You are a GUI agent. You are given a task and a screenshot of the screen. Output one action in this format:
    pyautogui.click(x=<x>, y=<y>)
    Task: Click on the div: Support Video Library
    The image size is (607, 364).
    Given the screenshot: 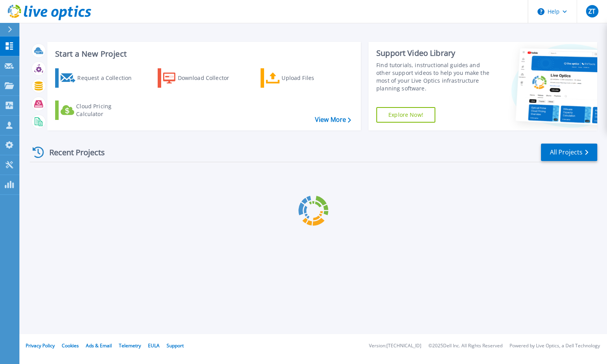 What is the action you would take?
    pyautogui.click(x=434, y=53)
    